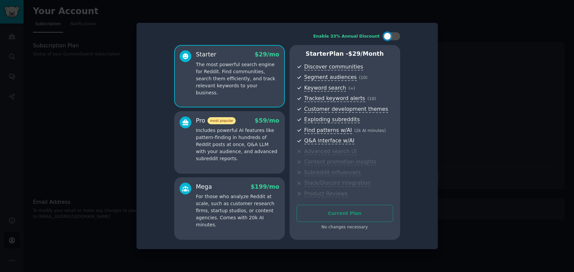  I want to click on div: Mega, so click(204, 187).